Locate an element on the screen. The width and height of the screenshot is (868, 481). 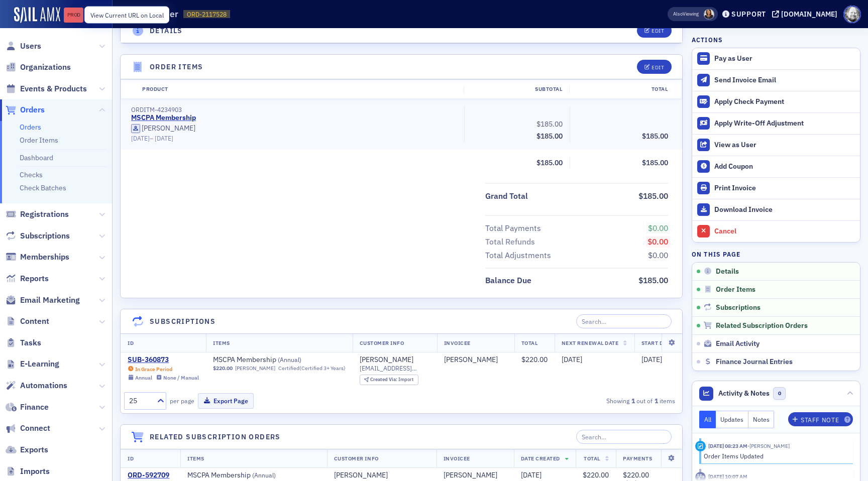
div: View as User is located at coordinates (785, 145).